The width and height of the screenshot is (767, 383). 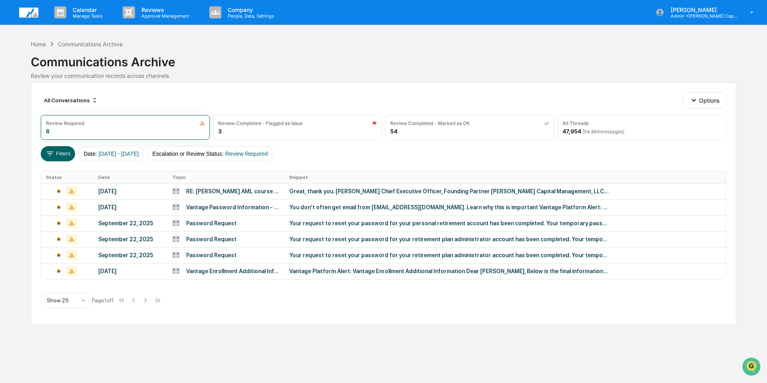 I want to click on p: Calendar, so click(x=86, y=10).